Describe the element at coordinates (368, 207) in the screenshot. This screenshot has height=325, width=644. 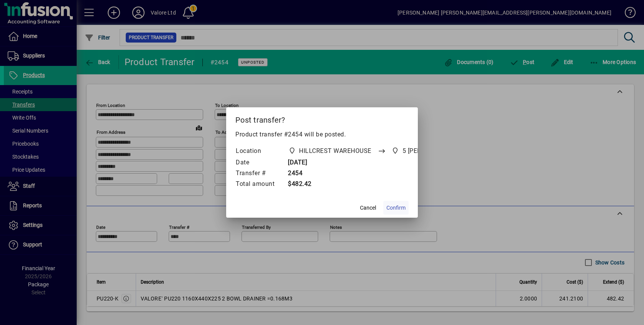
I see `button: Cancel` at that location.